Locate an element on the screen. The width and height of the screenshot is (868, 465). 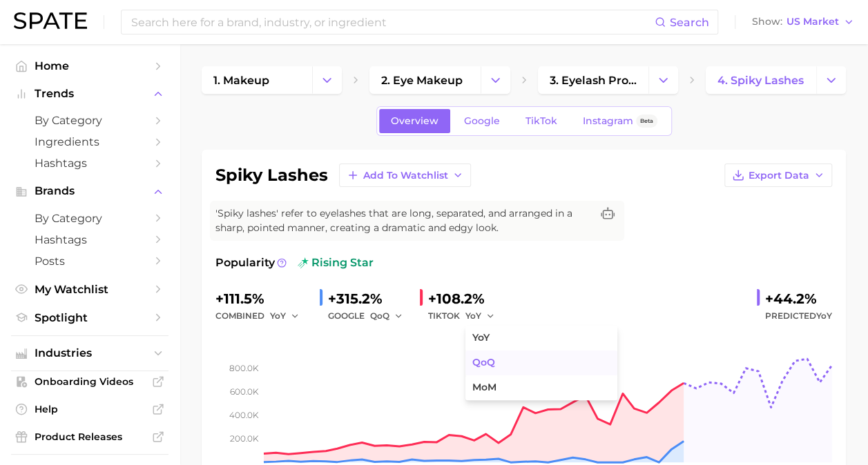
span: Popularity is located at coordinates (245, 263).